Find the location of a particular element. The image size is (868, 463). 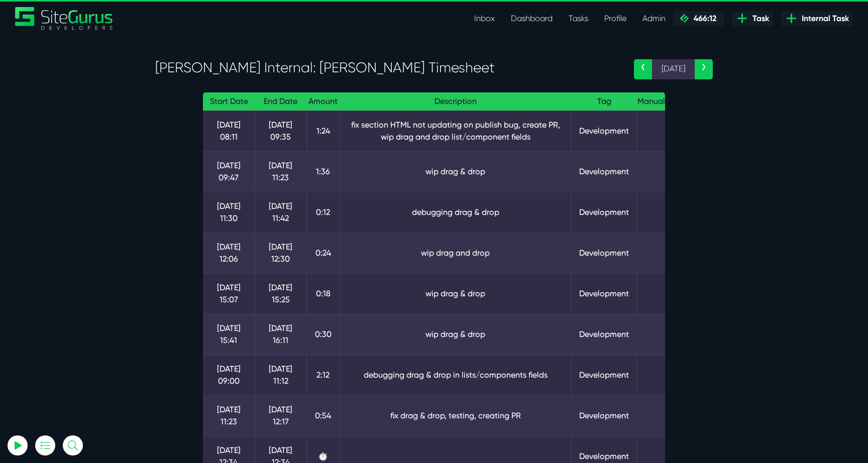

img: Sitegurus Logo is located at coordinates (65, 18).